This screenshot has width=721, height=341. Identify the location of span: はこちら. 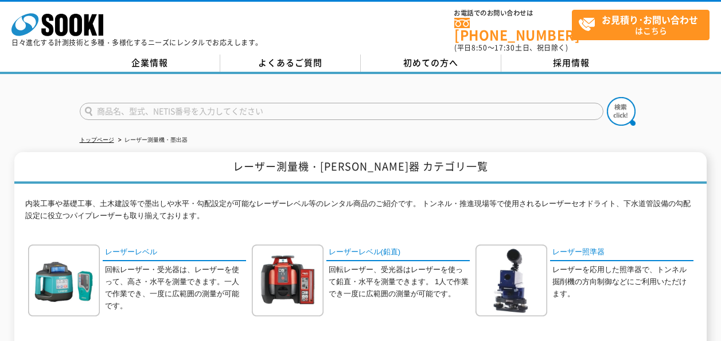
(644, 25).